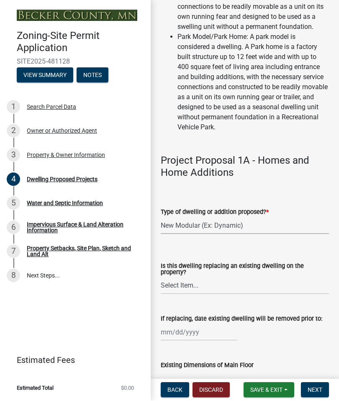  Describe the element at coordinates (268, 390) in the screenshot. I see `button: Save & Exit` at that location.